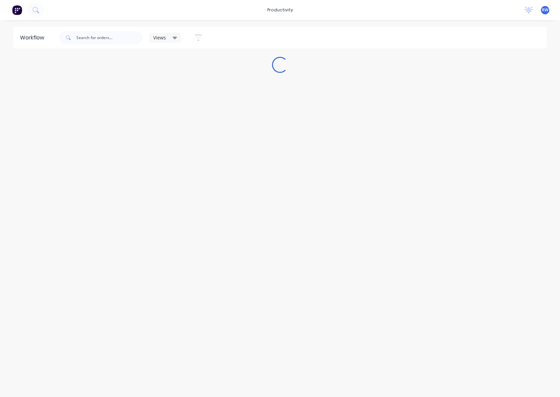 The image size is (560, 397). I want to click on div: Workflow, so click(34, 38).